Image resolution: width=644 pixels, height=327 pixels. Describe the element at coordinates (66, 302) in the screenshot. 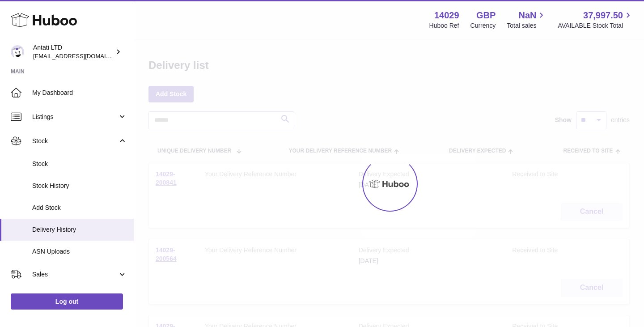

I see `a: Log out` at that location.